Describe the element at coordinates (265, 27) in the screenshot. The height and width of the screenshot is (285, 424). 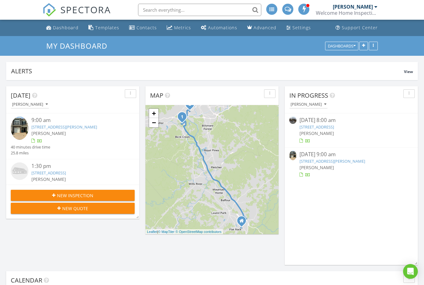
I see `div: Advanced` at that location.